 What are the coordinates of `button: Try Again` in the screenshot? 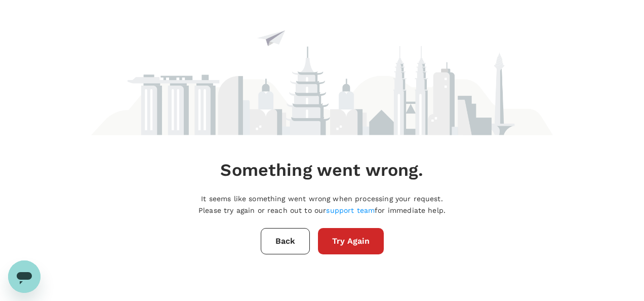 It's located at (351, 241).